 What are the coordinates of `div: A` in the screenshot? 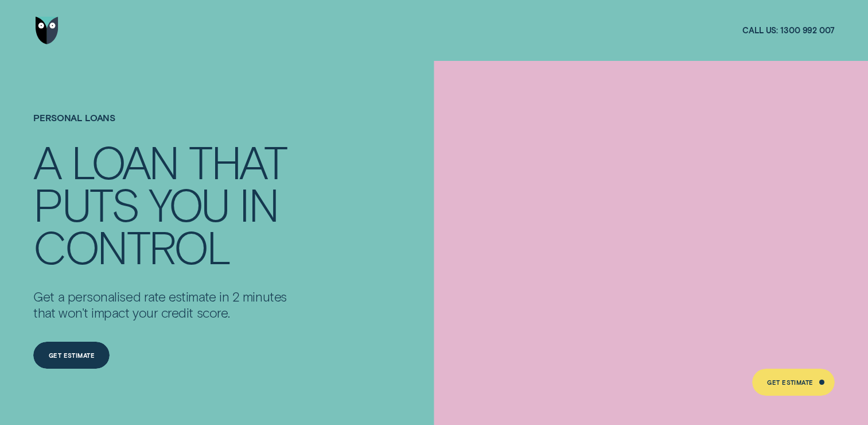 It's located at (47, 161).